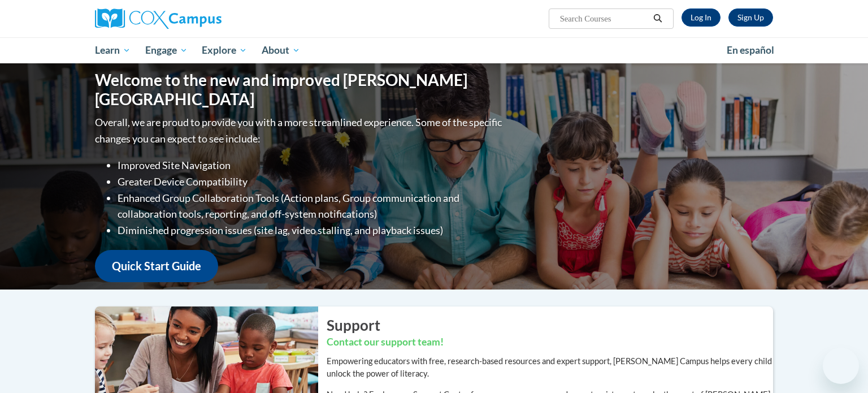 The height and width of the screenshot is (393, 868). I want to click on h3: Contact our support team!, so click(550, 342).